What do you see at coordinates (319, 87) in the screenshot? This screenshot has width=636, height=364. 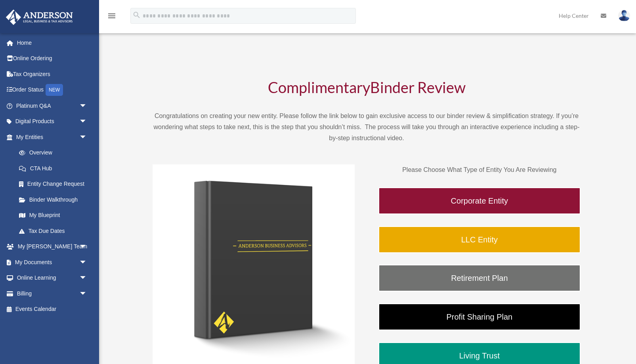 I see `span: Complimentary` at bounding box center [319, 87].